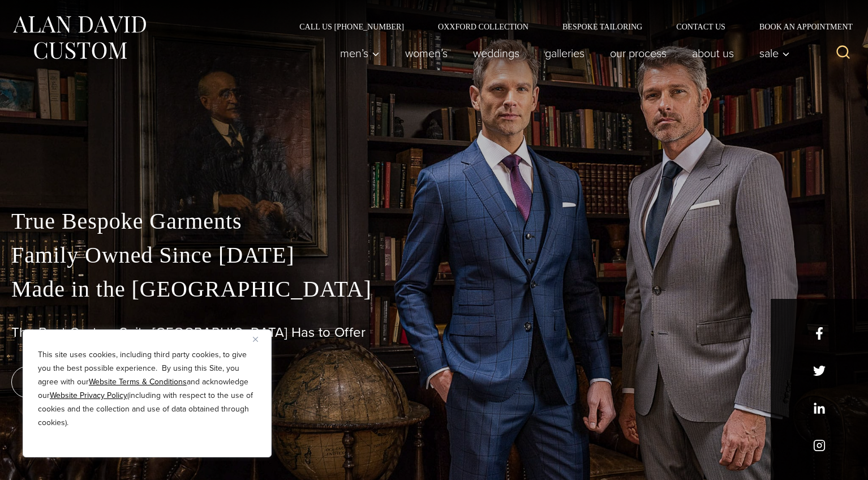 Image resolution: width=868 pixels, height=480 pixels. What do you see at coordinates (91, 382) in the screenshot?
I see `a: book an appointment` at bounding box center [91, 382].